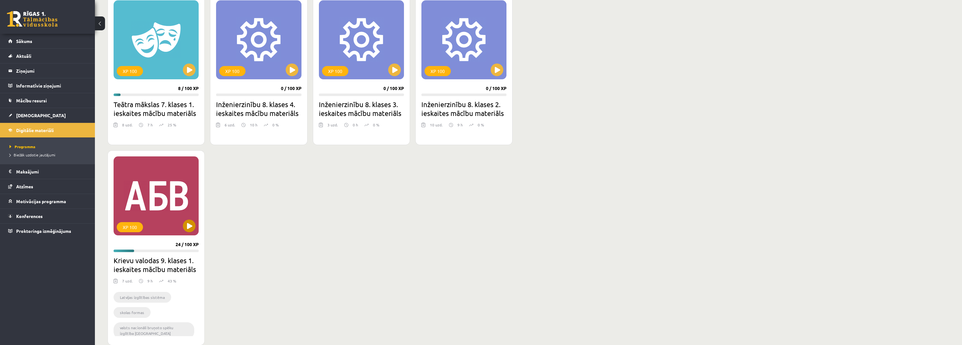 The image size is (962, 345). Describe the element at coordinates (24, 56) in the screenshot. I see `span: Aktuāli` at that location.